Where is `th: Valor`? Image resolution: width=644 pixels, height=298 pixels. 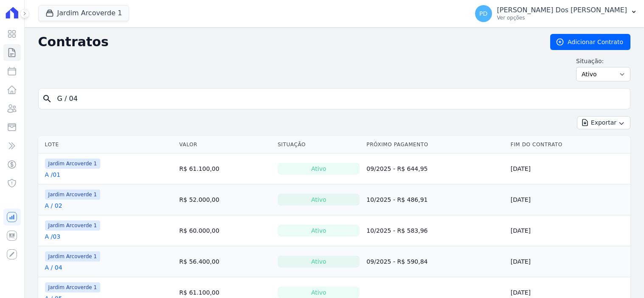 th: Valor is located at coordinates (225, 144).